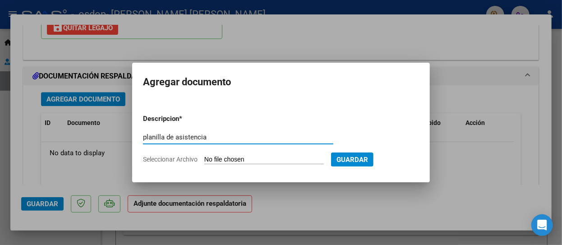 This screenshot has height=245, width=562. I want to click on button: Guardar, so click(352, 159).